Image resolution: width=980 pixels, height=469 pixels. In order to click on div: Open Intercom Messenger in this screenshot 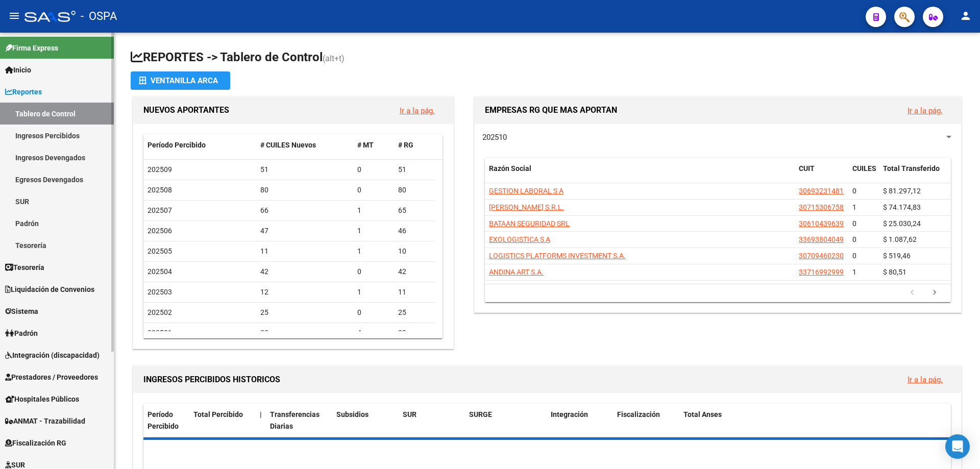, I will do `click(958, 446)`.